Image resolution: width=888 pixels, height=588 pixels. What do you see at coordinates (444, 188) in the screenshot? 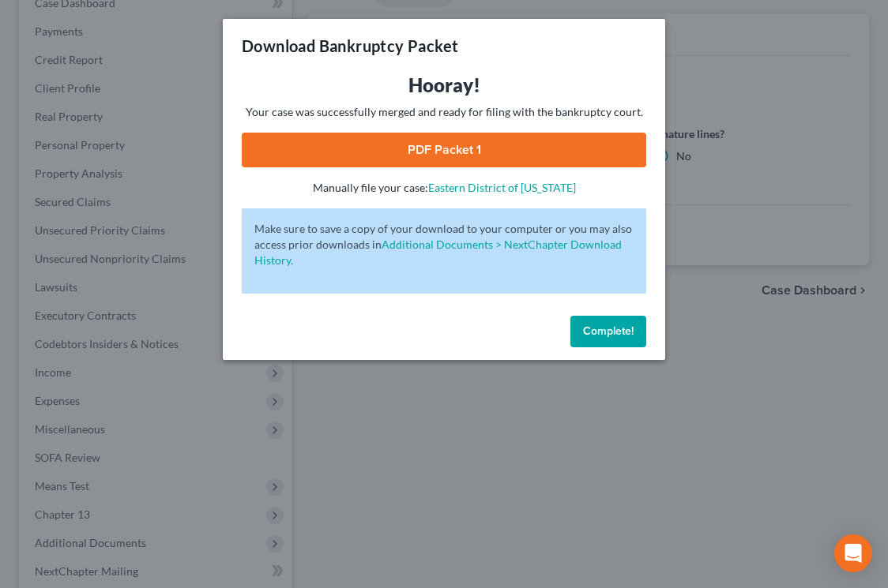
I see `p: Manually file your case:` at bounding box center [444, 188].